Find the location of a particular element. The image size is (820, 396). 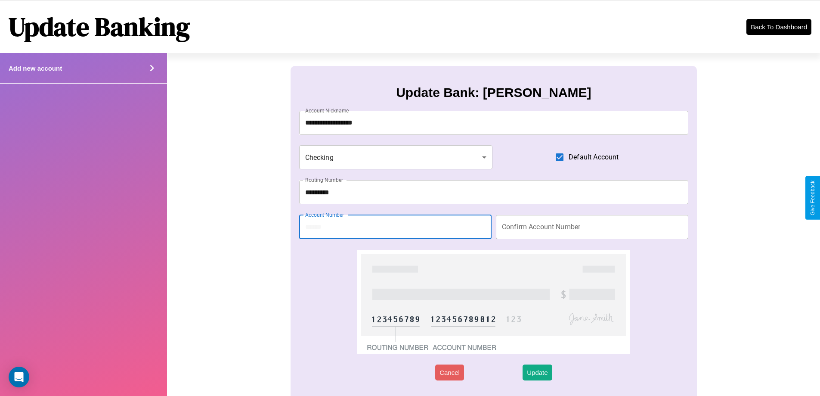

button: Back To Dashboard is located at coordinates (779, 27).